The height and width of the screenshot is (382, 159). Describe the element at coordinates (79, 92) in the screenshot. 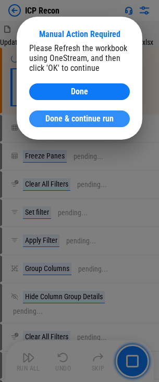

I see `button: Done` at that location.